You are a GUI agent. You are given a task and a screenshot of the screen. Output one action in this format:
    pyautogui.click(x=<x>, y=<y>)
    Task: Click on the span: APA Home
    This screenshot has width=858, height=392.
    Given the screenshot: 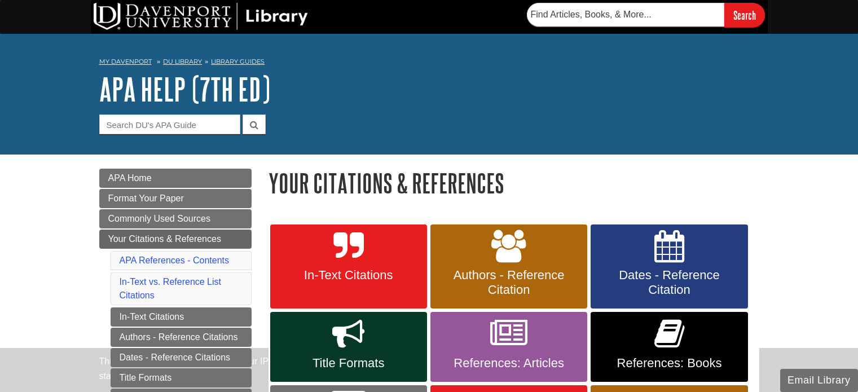 What is the action you would take?
    pyautogui.click(x=130, y=178)
    